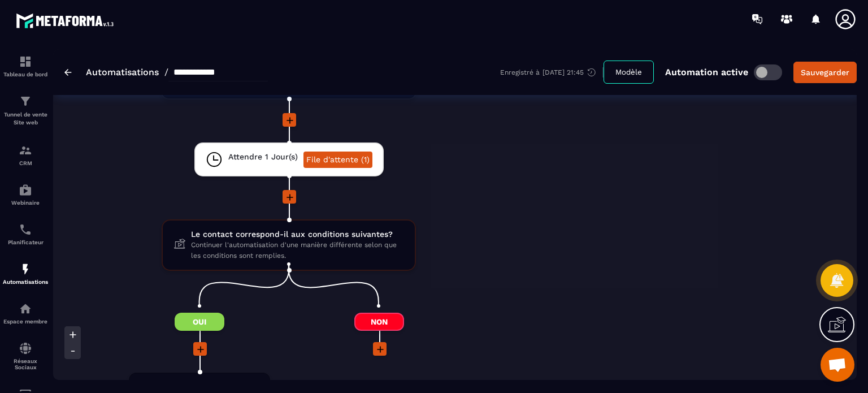 This screenshot has height=393, width=868. What do you see at coordinates (552, 72) in the screenshot?
I see `div: Enregistré à` at bounding box center [552, 72].